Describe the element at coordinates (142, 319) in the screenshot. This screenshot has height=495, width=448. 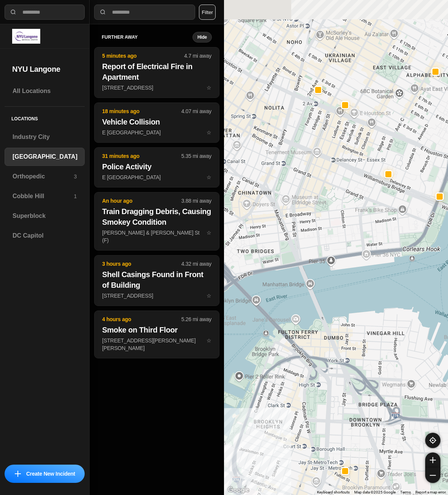
I see `p: 4 hours ago` at that location.